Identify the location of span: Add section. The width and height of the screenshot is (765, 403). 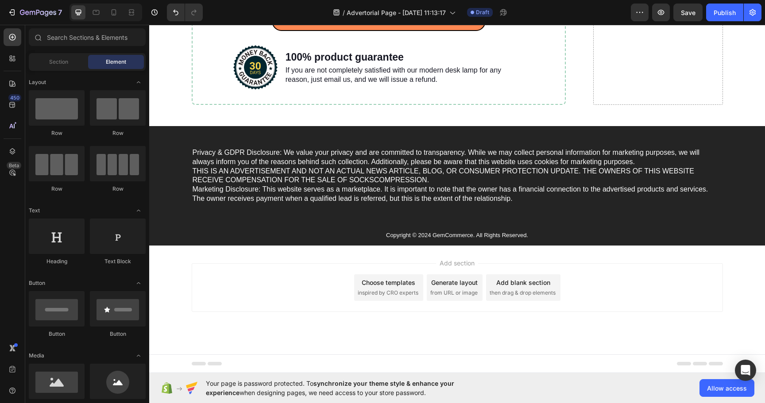
(308, 238).